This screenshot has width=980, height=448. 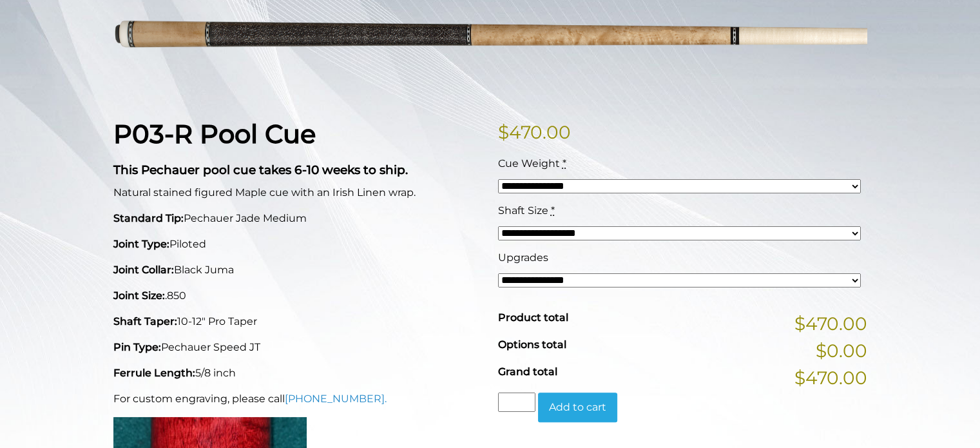 What do you see at coordinates (577, 407) in the screenshot?
I see `button: Add to cart` at bounding box center [577, 407].